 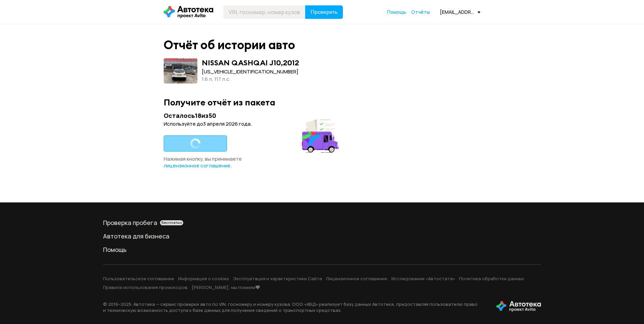 What do you see at coordinates (264, 12) in the screenshot?
I see `input: VIN, госномер, номер кузова` at bounding box center [264, 12].